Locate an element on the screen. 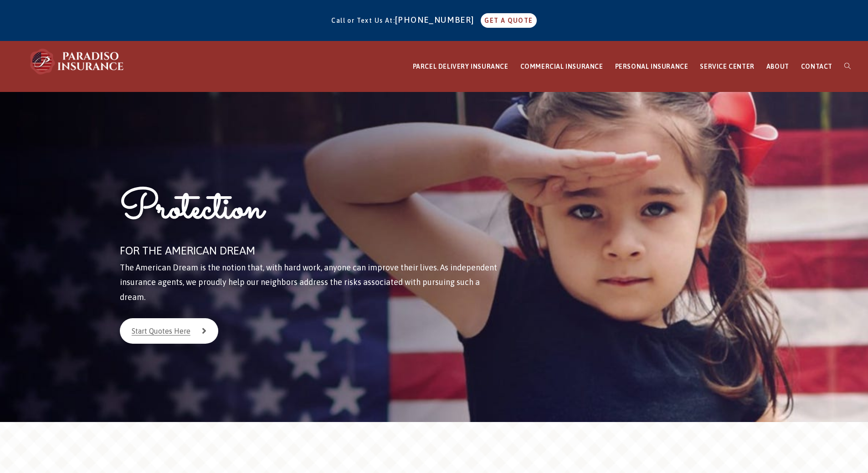 The height and width of the screenshot is (473, 868). span: The American Dream is the notion that, with hard work, anyone can improve their lives. As indepen... is located at coordinates (308, 282).